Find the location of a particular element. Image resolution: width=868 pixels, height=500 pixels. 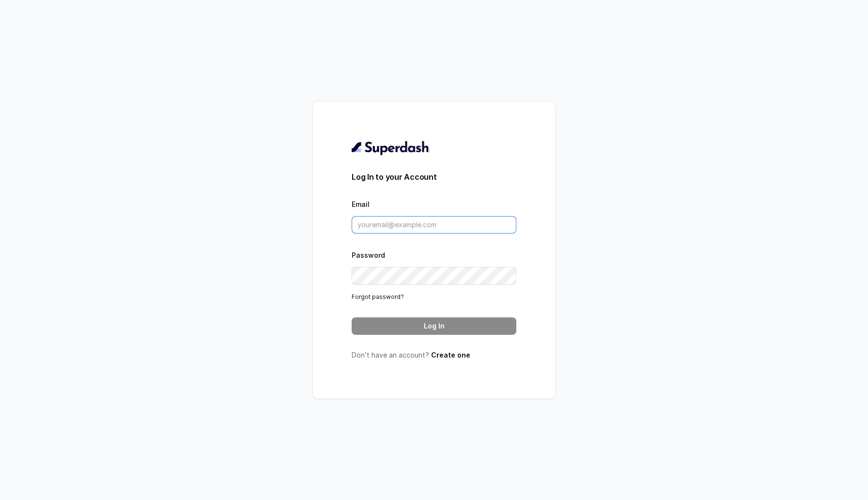

button: Log In is located at coordinates (434, 326).